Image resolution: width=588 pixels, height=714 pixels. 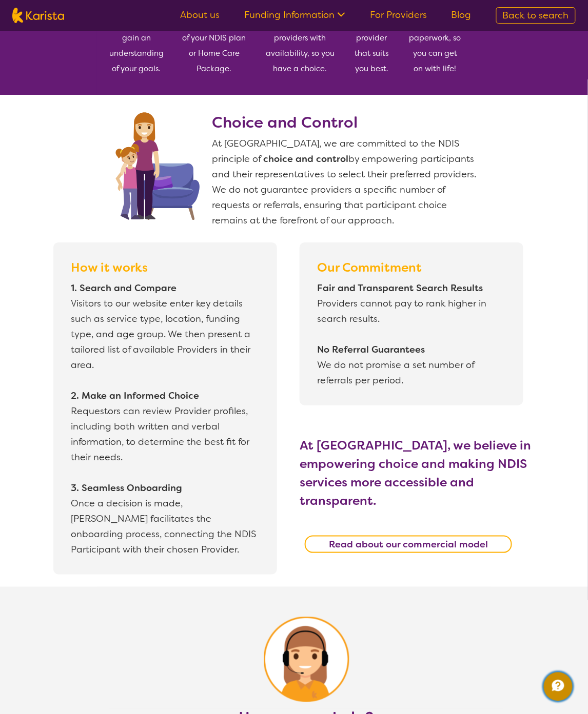 I want to click on button: Channel Menu, so click(x=558, y=687).